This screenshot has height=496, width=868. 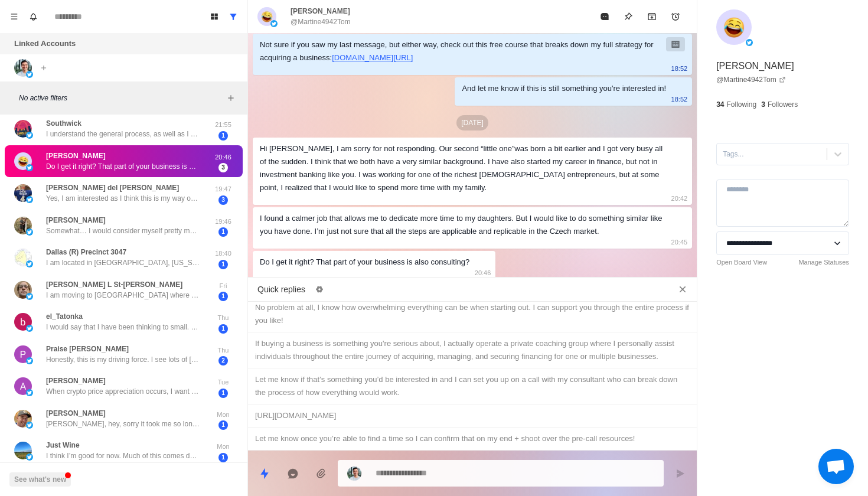 What do you see at coordinates (40, 480) in the screenshot?
I see `button: See what's new` at bounding box center [40, 480].